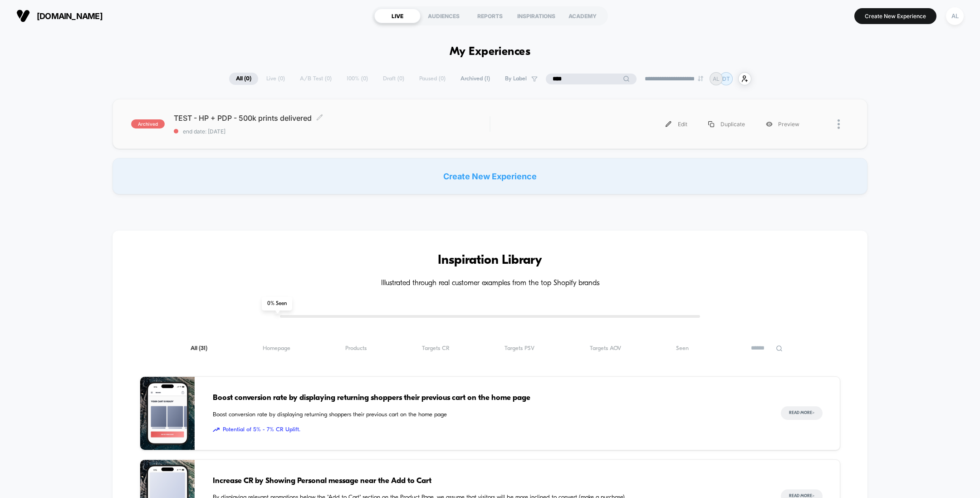  What do you see at coordinates (583, 16) in the screenshot?
I see `div: ACADEMY` at bounding box center [583, 16].